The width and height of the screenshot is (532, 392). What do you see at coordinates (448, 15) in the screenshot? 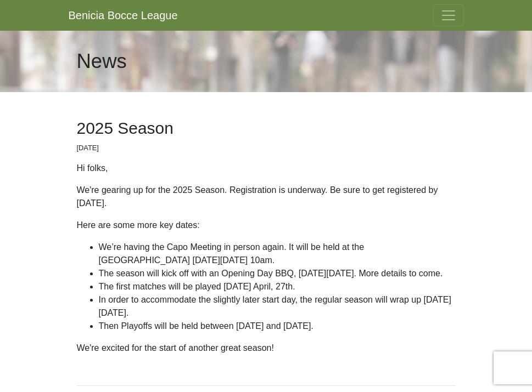
I see `button: Toggle navigation` at bounding box center [448, 15].